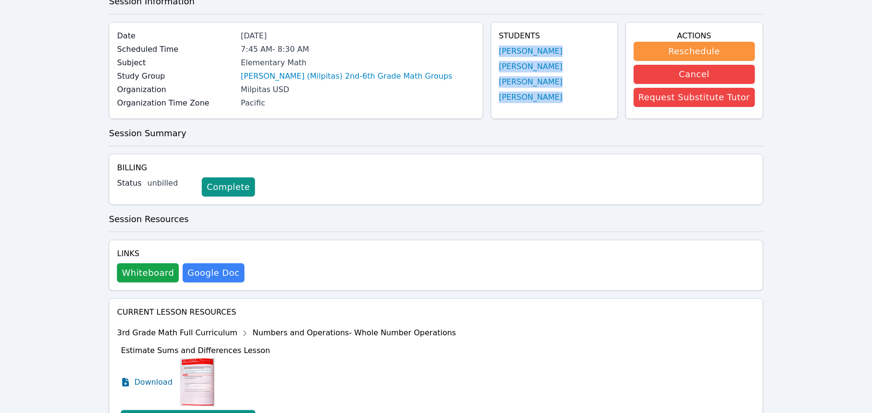  I want to click on h4: Students, so click(554, 36).